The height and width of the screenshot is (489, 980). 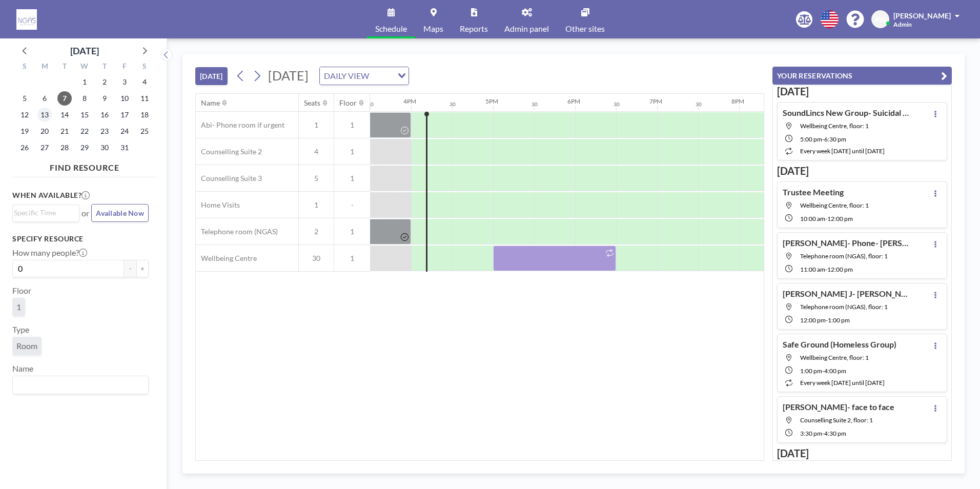 What do you see at coordinates (218, 205) in the screenshot?
I see `span: Home Visits` at bounding box center [218, 205].